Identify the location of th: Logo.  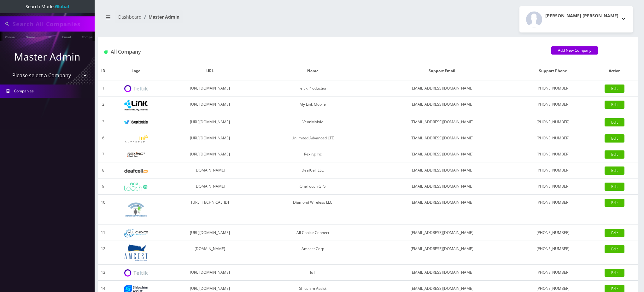
(136, 71).